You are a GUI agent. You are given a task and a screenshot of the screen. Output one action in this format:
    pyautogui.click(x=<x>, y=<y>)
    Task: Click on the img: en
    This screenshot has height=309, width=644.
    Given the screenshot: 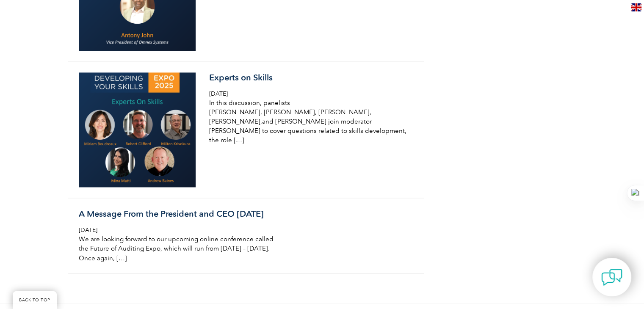 What is the action you would take?
    pyautogui.click(x=636, y=7)
    